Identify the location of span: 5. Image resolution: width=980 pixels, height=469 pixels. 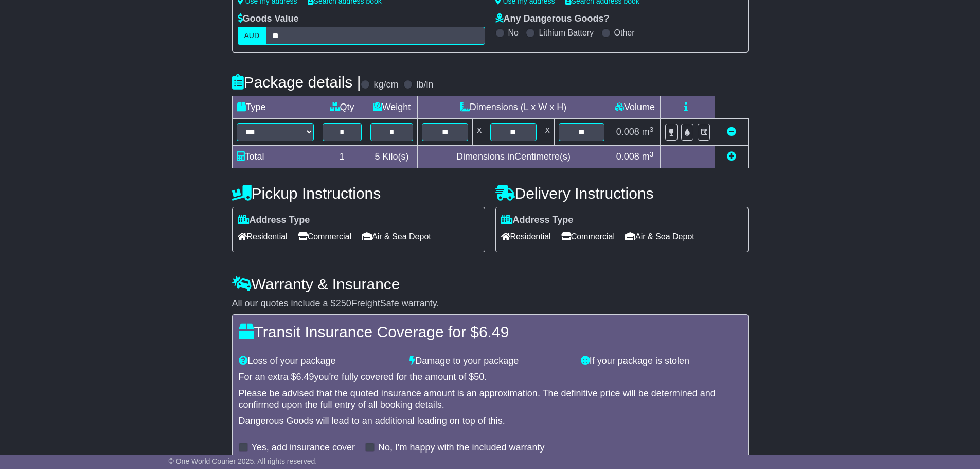
(377, 157).